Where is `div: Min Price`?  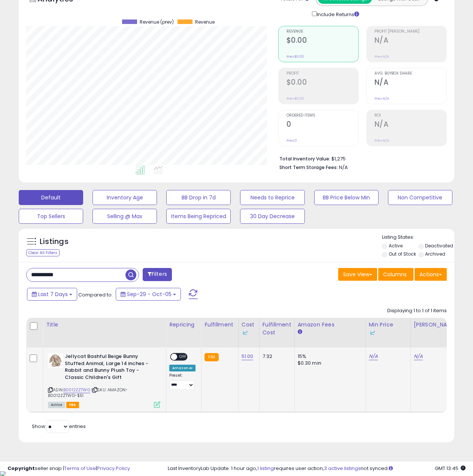 div: Min Price is located at coordinates (388, 328).